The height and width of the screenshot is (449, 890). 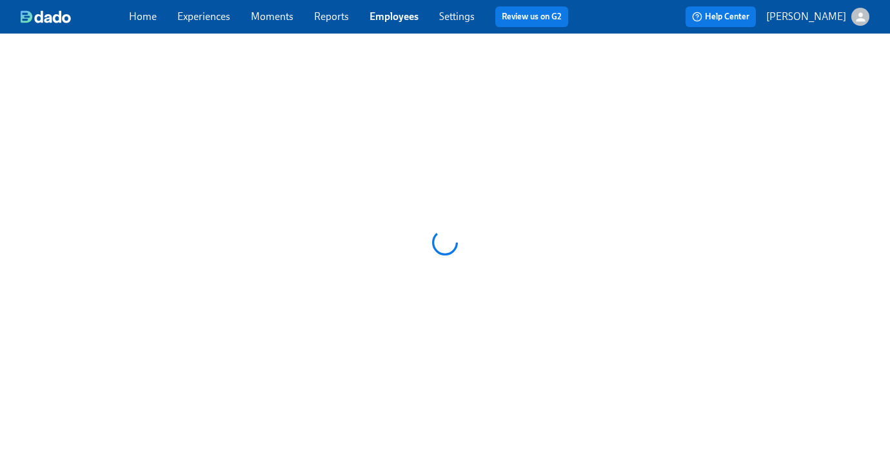 What do you see at coordinates (394, 16) in the screenshot?
I see `a: Employees` at bounding box center [394, 16].